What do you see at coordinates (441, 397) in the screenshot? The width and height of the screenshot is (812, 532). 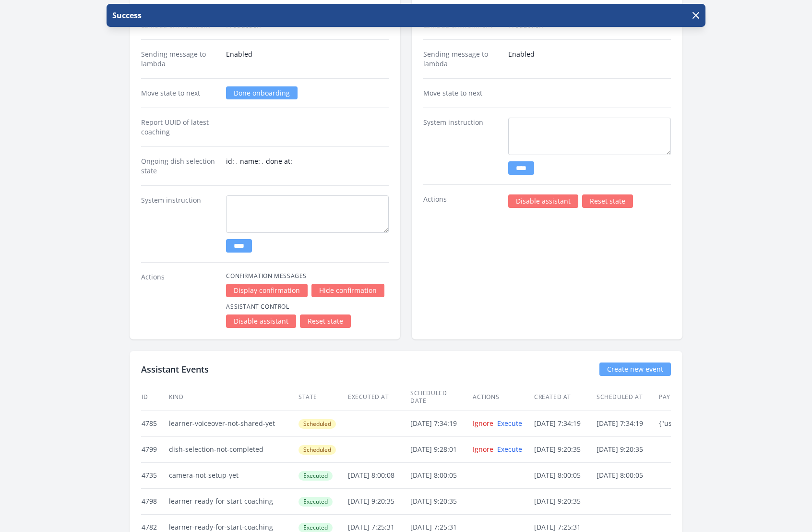 I see `th: Scheduled date` at bounding box center [441, 397].